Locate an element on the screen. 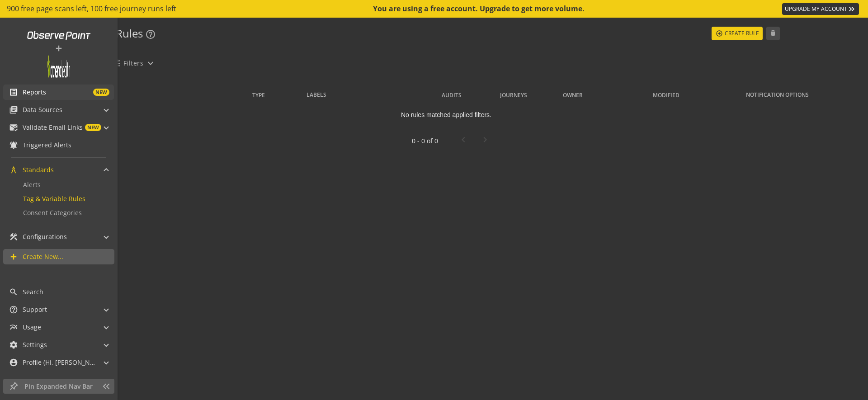  mat-icon: library_books is located at coordinates (14, 110).